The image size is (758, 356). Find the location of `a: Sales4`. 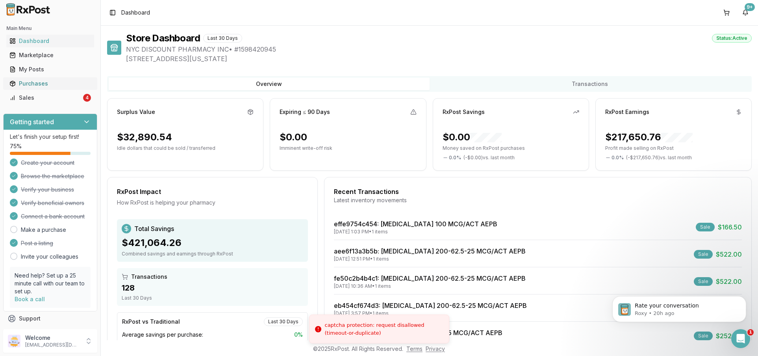

a: Sales4 is located at coordinates (50, 98).